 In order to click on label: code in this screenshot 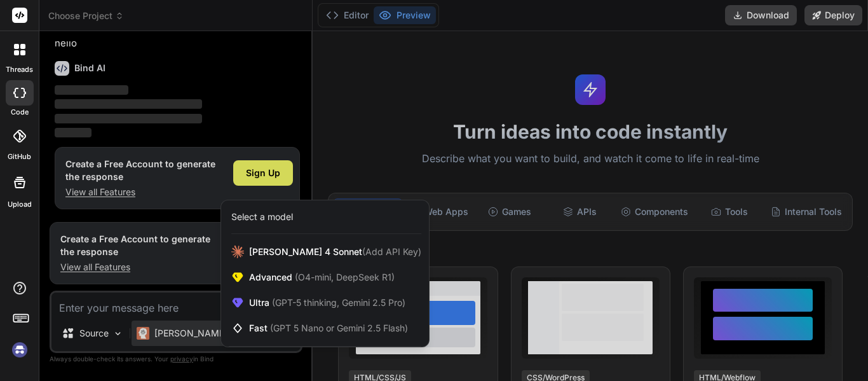, I will do `click(20, 112)`.